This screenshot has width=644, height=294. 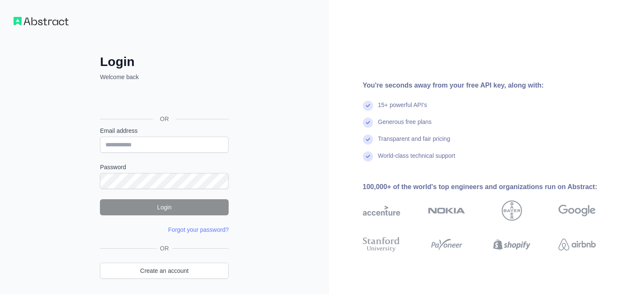 What do you see at coordinates (417, 160) in the screenshot?
I see `div: World-class technical support` at bounding box center [417, 160].